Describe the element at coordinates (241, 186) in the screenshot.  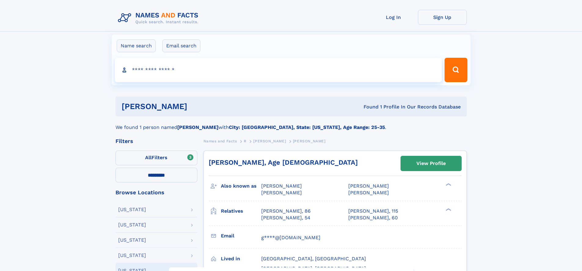
I see `h3: Also known as` at that location.